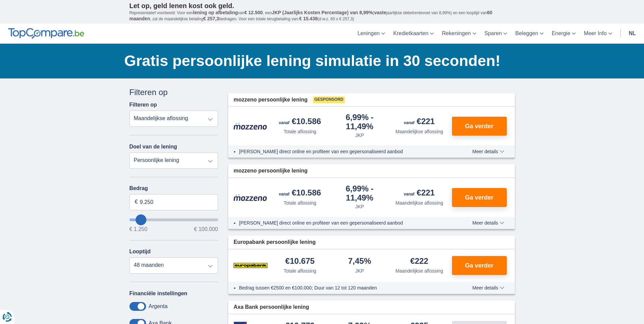 The height and width of the screenshot is (324, 644). Describe the element at coordinates (329, 100) in the screenshot. I see `span: Gesponsord` at that location.